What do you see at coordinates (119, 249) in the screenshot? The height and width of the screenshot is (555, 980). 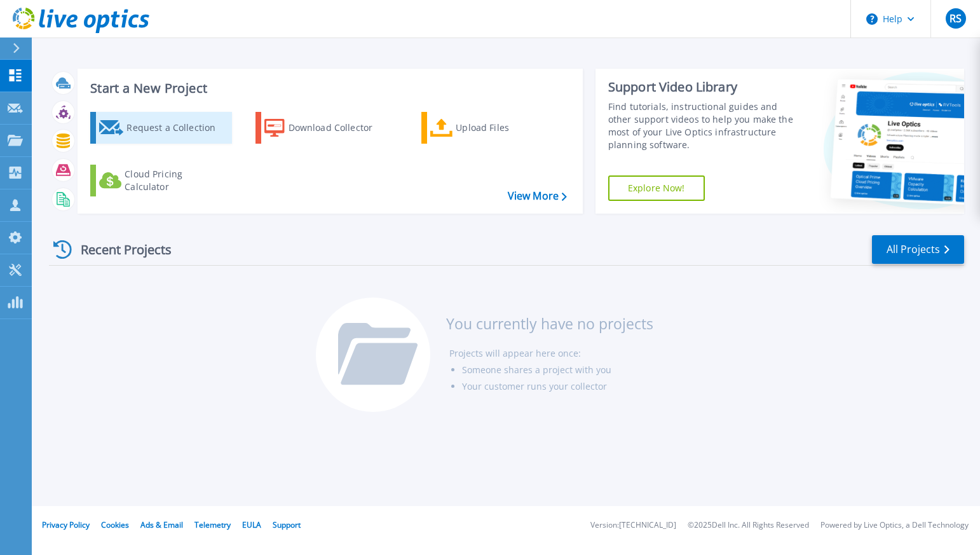 I see `div: Recent Projects` at bounding box center [119, 249].